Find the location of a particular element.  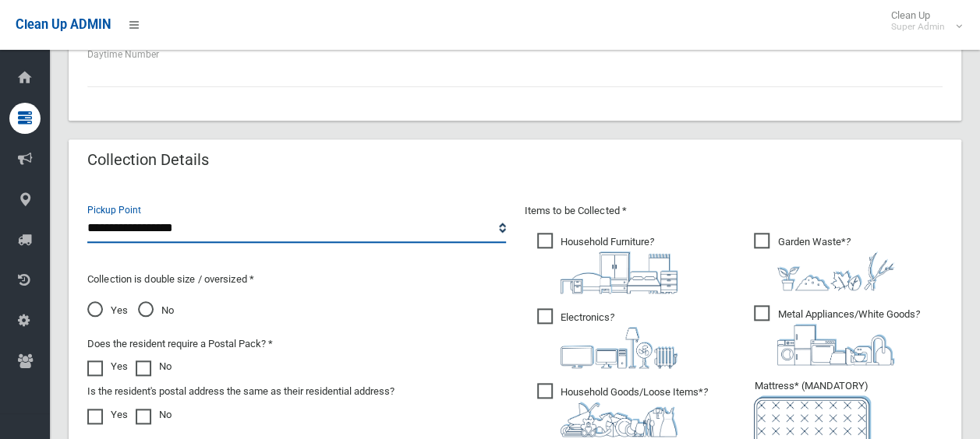

p: Collection is double size / oversized * is located at coordinates (297, 280).